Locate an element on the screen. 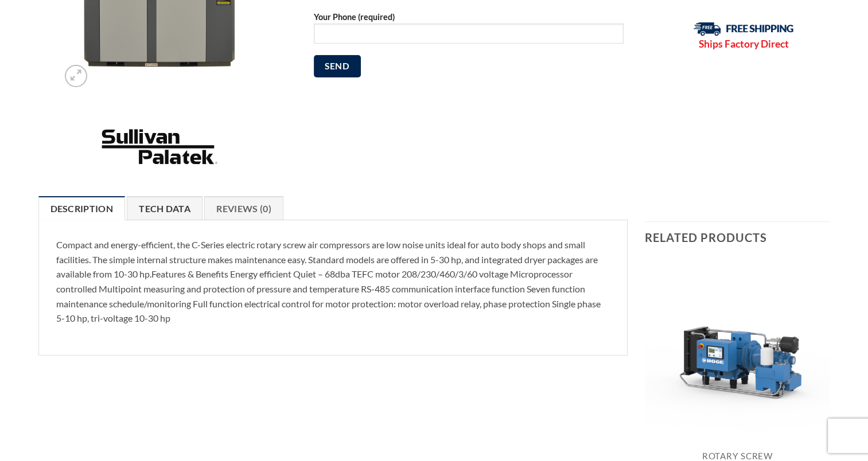  input: Send is located at coordinates (337, 66).